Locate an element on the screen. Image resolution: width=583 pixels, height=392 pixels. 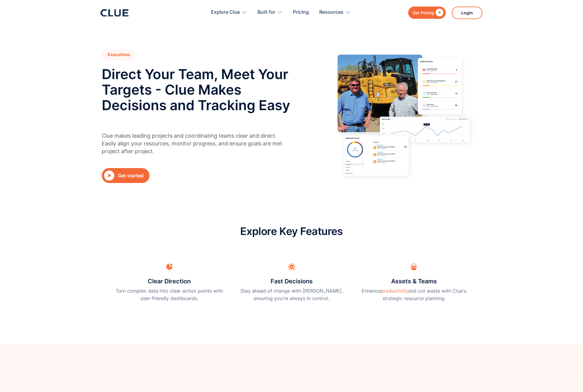
p: Enhance and cut waste with Clue's strategic resource planning. is located at coordinates (413, 294).